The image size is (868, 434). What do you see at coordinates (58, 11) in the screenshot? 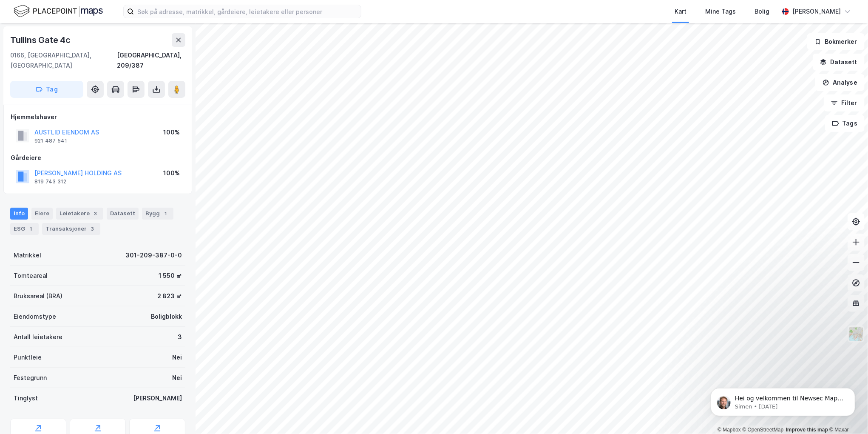
I see `img: logo.f888ab2527a4732fd821a326f86c7f29.svg` at bounding box center [58, 11].